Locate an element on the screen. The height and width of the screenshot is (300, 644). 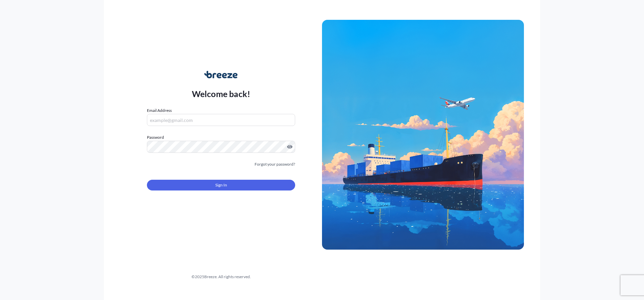
label: Password is located at coordinates (221, 137).